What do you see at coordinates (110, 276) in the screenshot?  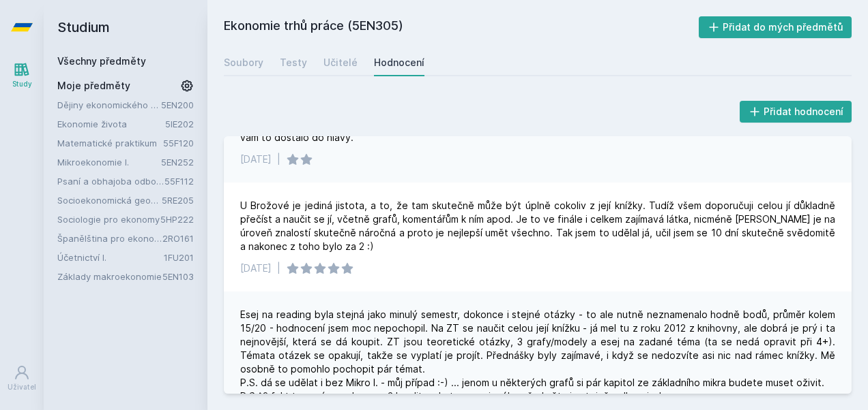 I see `a: Základy makroekonomie` at bounding box center [110, 276].